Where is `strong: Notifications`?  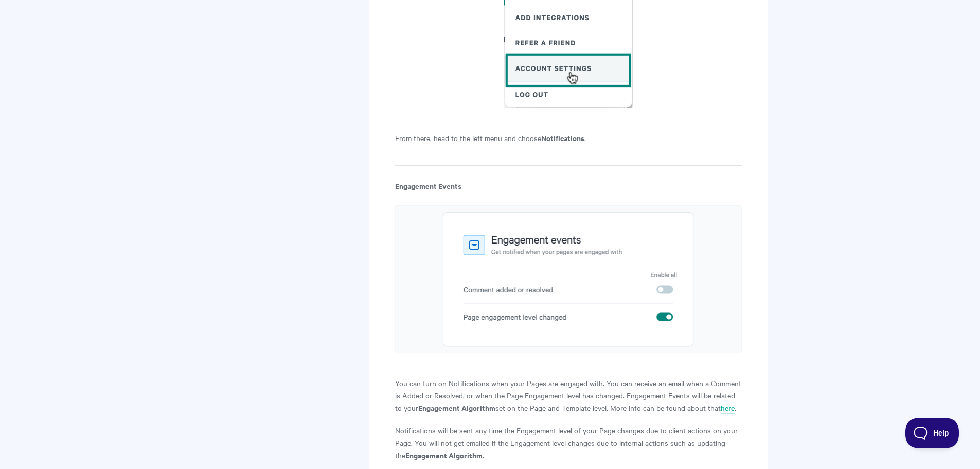
strong: Notifications is located at coordinates (562, 137).